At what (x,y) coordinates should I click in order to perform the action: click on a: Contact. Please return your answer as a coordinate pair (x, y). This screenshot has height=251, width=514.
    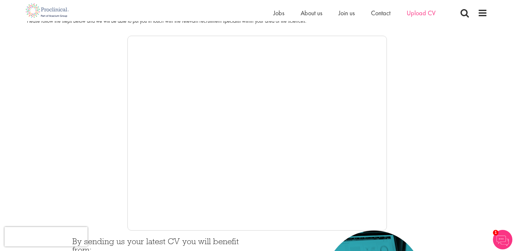
    Looking at the image, I should click on (381, 13).